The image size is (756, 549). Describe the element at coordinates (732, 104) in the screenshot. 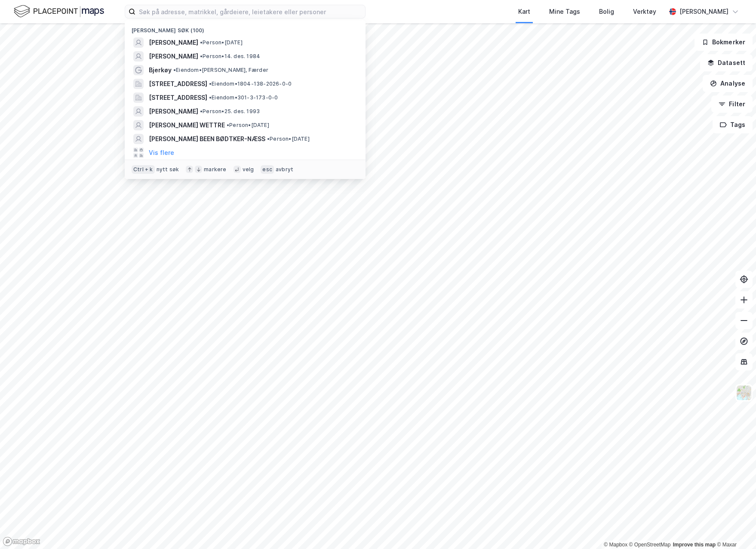

I see `button: Filter` at that location.